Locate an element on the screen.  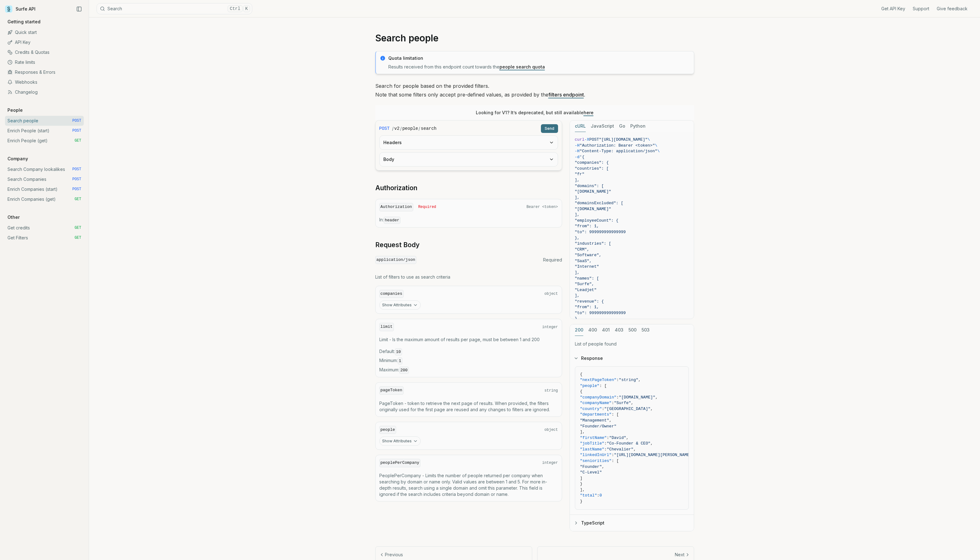
p: In: is located at coordinates (469, 220).